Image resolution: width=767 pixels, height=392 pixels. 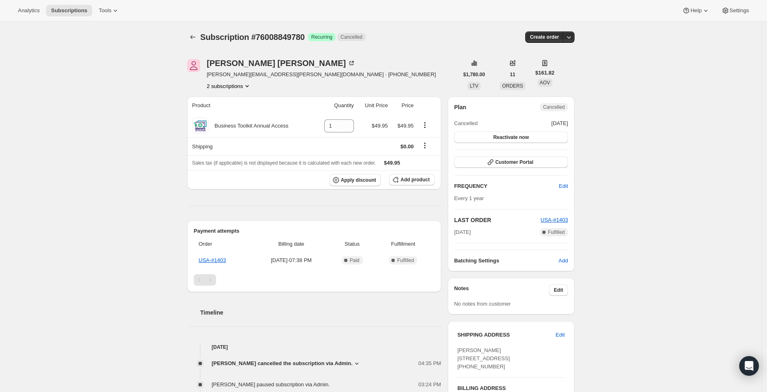 What do you see at coordinates (291, 244) in the screenshot?
I see `span: Billing date` at bounding box center [291, 244].